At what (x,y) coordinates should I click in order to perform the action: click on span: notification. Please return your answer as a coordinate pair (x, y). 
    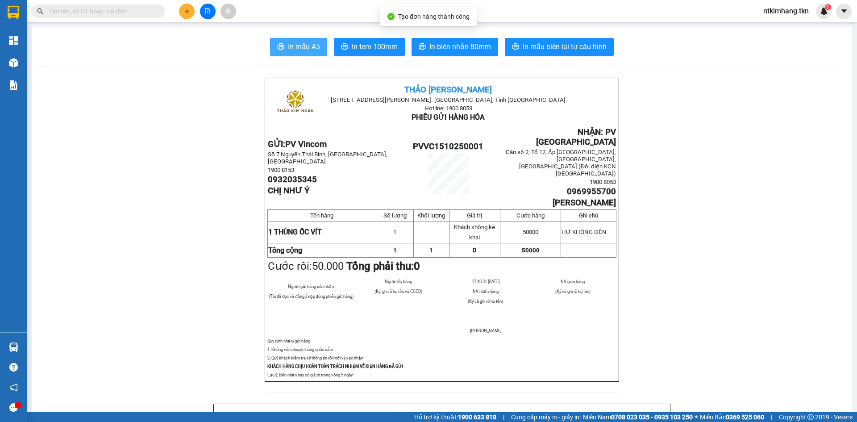
    Looking at the image, I should click on (13, 387).